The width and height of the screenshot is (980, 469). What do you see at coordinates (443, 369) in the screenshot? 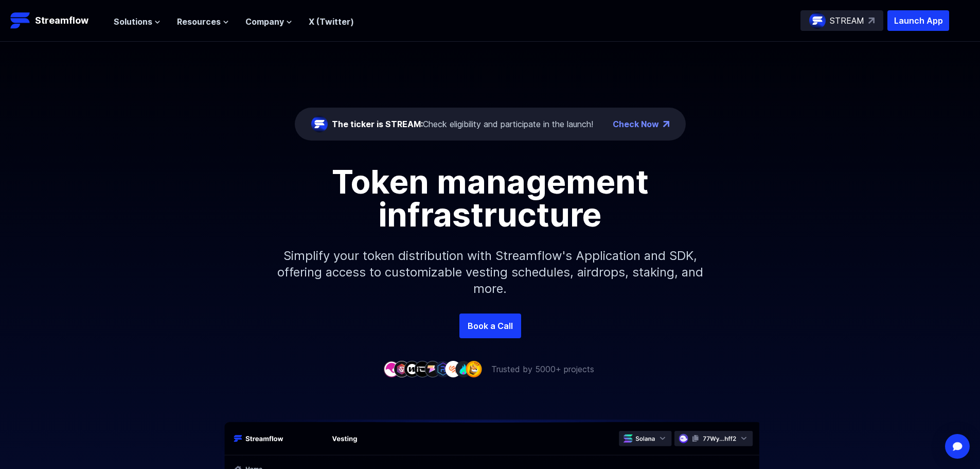
I see `img: company-6` at bounding box center [443, 369].